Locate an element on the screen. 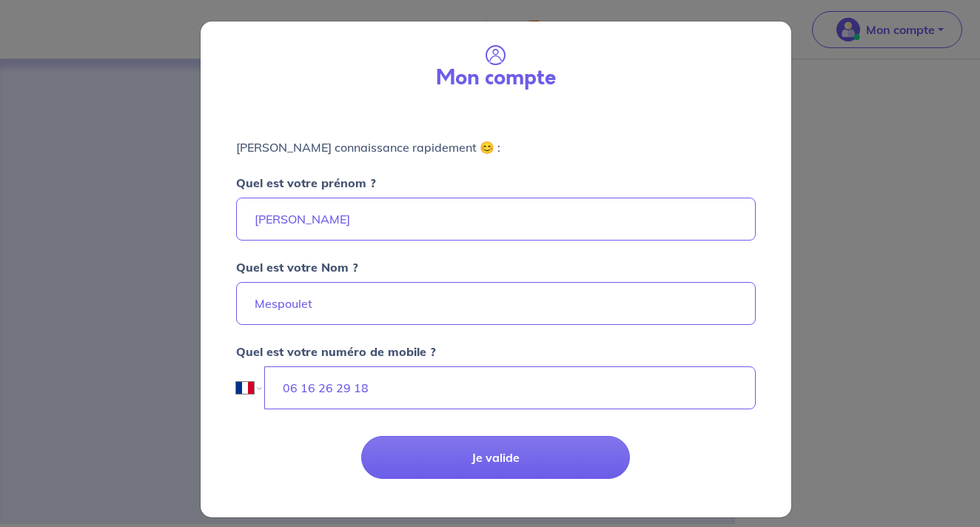 Image resolution: width=980 pixels, height=527 pixels. button: Je valide is located at coordinates (495, 457).